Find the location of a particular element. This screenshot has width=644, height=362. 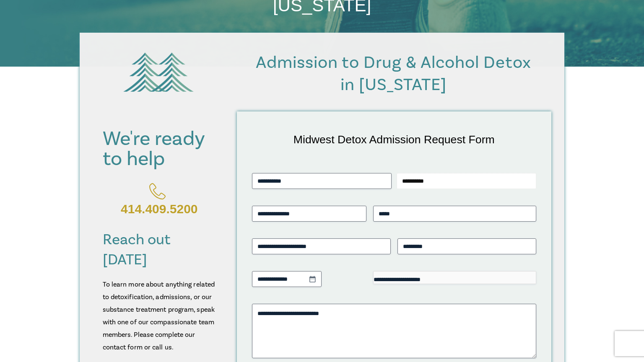

span: Midwest Detox Admission Request Form is located at coordinates (394, 139).